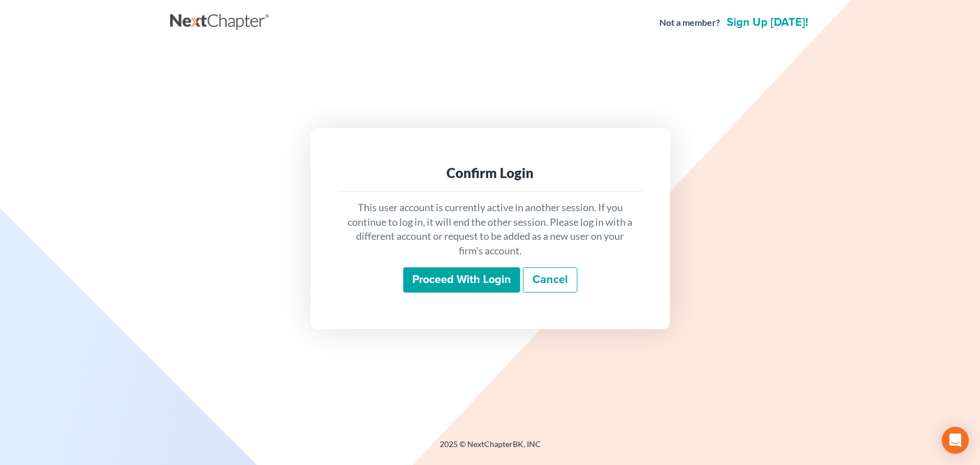 The height and width of the screenshot is (465, 980). I want to click on div: Open Intercom Messenger, so click(956, 441).